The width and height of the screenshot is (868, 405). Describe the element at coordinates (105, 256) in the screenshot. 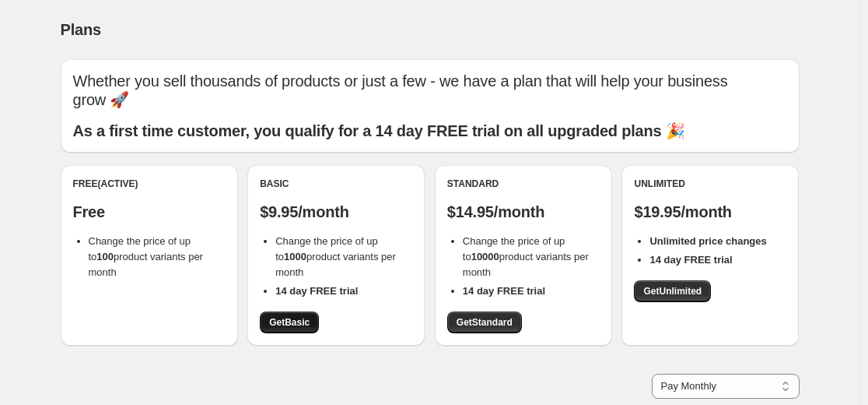

I see `b: 100` at that location.